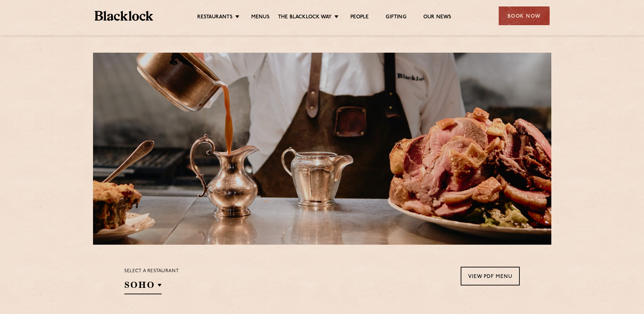 This screenshot has width=644, height=314. I want to click on a: View PDF Menu, so click(491, 276).